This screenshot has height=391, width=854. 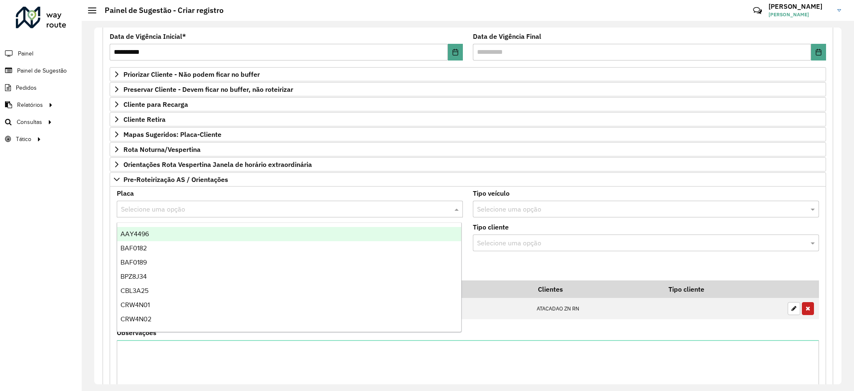 I want to click on th: Tipo cliente, so click(x=723, y=289).